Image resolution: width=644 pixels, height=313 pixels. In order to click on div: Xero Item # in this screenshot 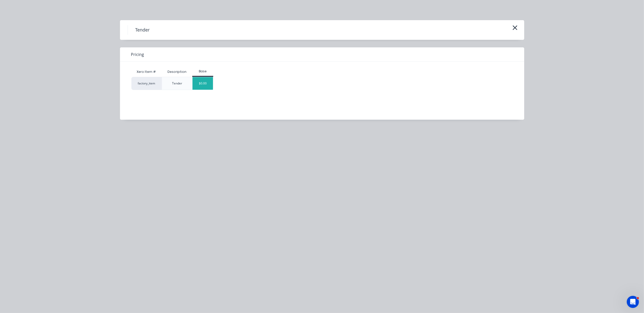, I will do `click(147, 72)`.